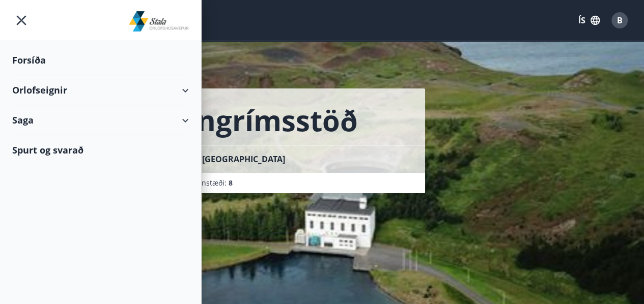  Describe the element at coordinates (21, 20) in the screenshot. I see `button: menu` at that location.